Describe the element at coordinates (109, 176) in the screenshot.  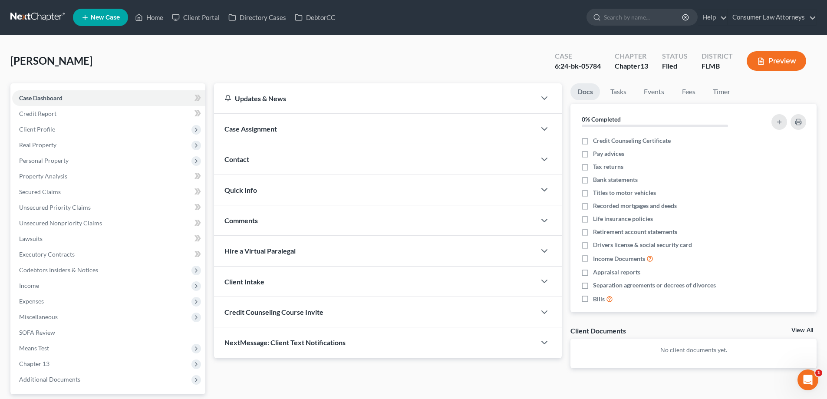
I see `a: Property Analysis` at that location.